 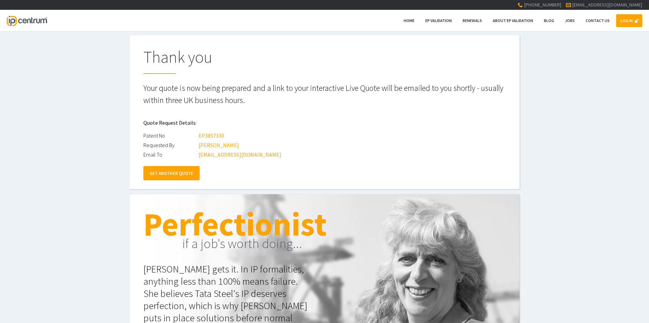 What do you see at coordinates (344, 244) in the screenshot?
I see `h2: if a job's worth doing...` at bounding box center [344, 244].